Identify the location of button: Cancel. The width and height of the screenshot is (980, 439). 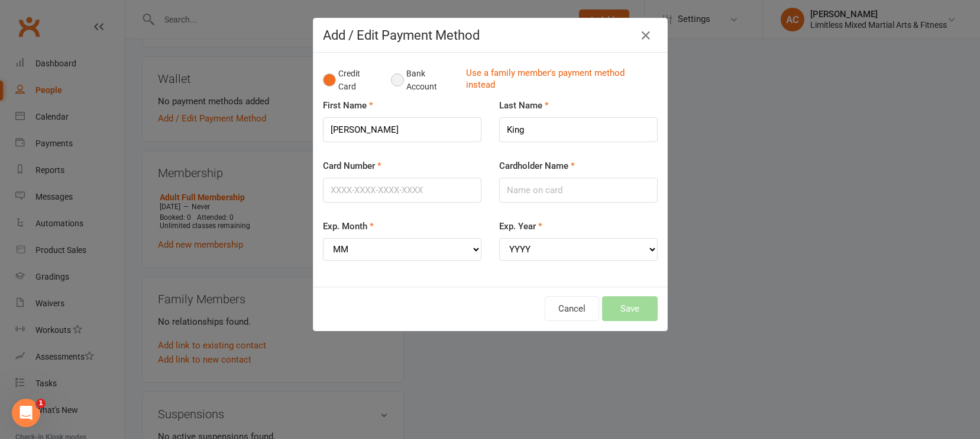
(572, 309).